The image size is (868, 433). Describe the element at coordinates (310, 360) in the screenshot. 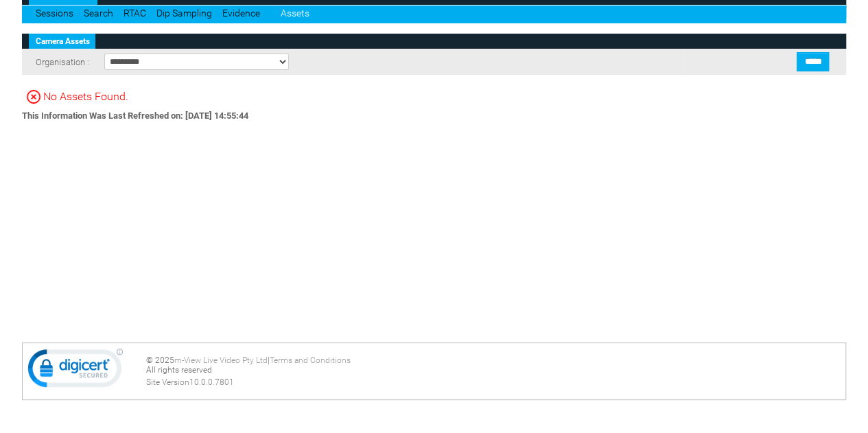

I see `a: Terms and Conditions` at that location.